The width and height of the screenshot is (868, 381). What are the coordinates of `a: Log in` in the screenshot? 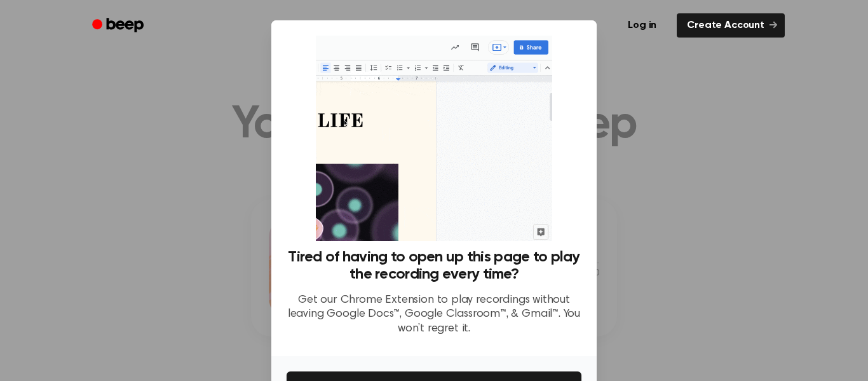 It's located at (642, 25).